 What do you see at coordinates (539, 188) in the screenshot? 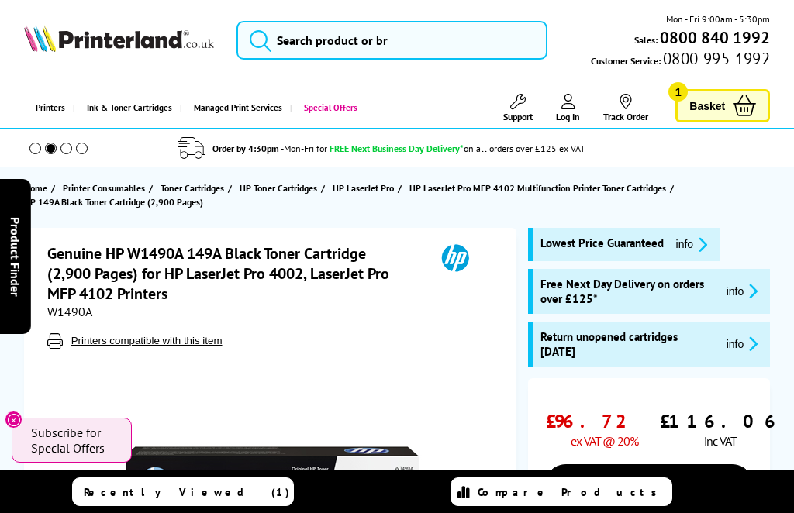
I see `a: HP LaserJet Pro MFP 4102 Multifunction Printer Toner Cartridges` at bounding box center [539, 188].